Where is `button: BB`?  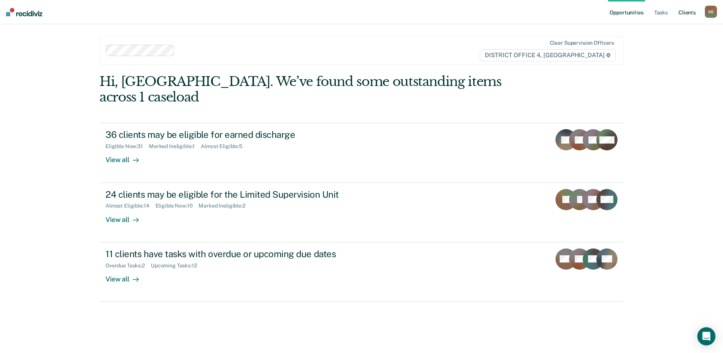 button: BB is located at coordinates (711, 12).